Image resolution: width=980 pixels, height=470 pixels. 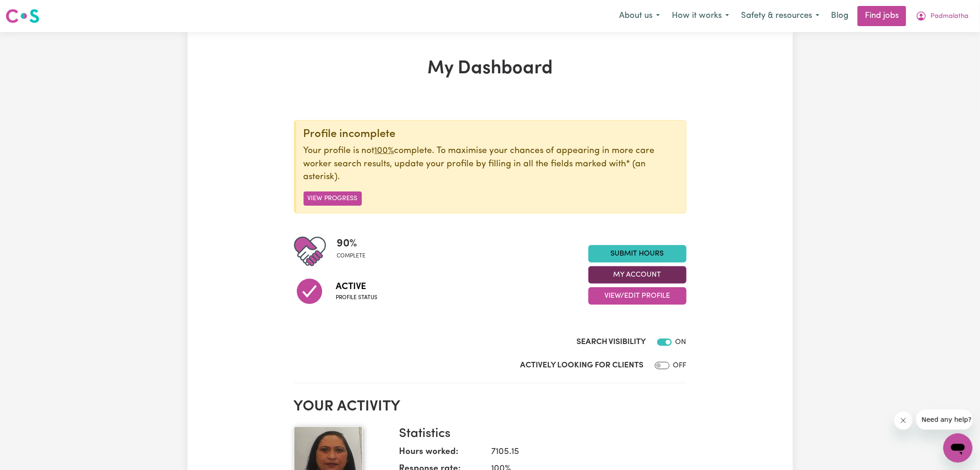 I want to click on button: How it works, so click(x=700, y=16).